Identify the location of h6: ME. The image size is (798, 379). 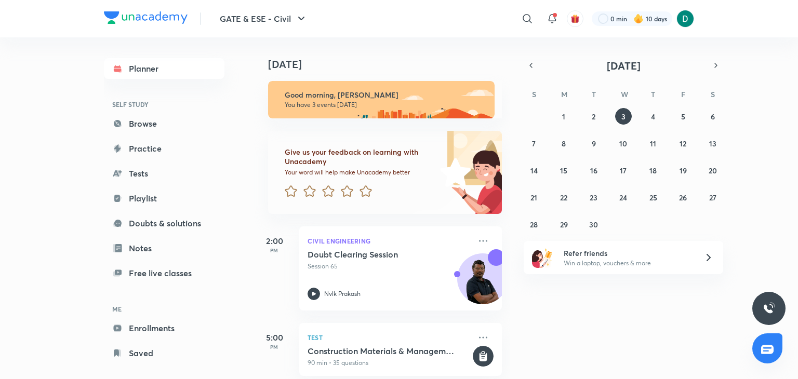
(164, 309).